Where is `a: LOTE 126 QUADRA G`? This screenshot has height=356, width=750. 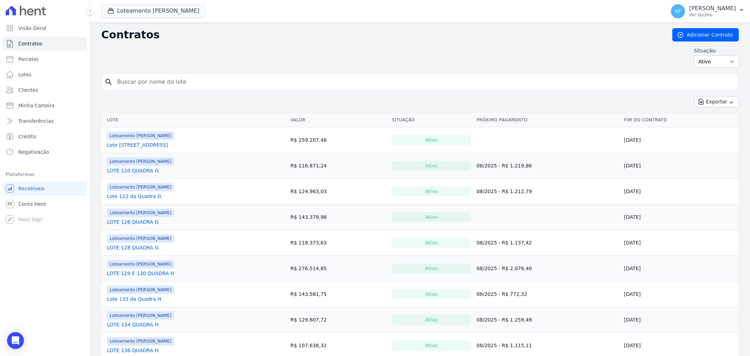
a: LOTE 126 QUADRA G is located at coordinates (133, 222).